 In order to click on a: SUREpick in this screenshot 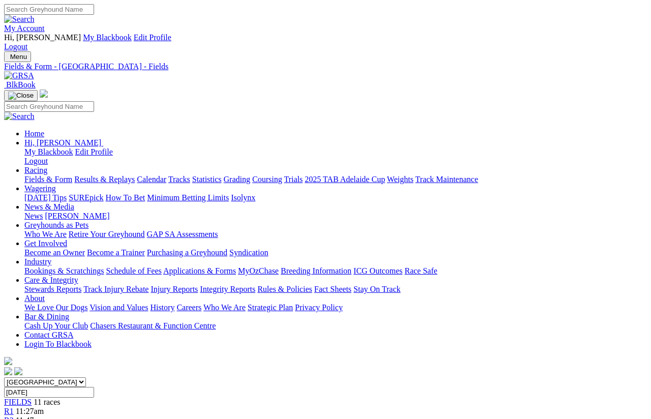, I will do `click(86, 197)`.